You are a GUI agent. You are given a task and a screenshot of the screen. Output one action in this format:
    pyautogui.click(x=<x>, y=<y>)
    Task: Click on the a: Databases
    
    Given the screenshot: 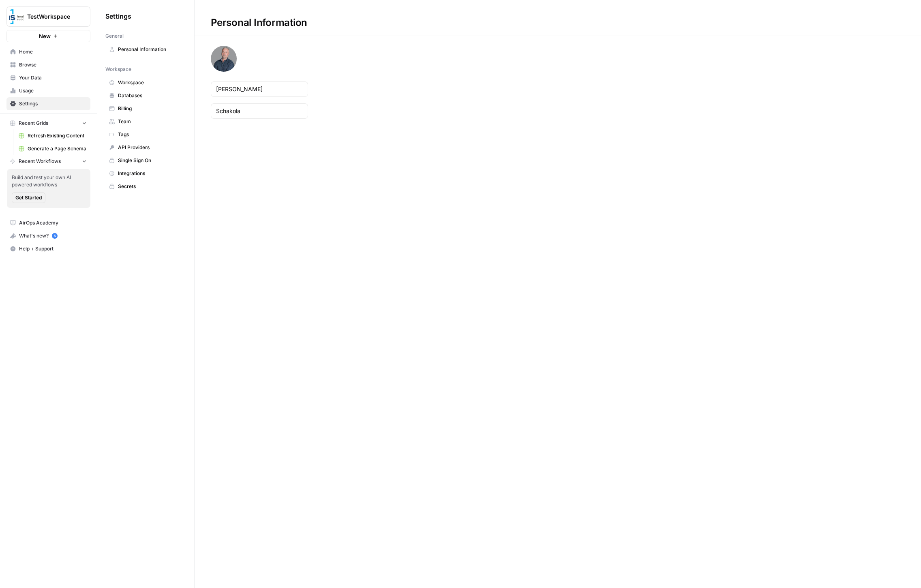 What is the action you would take?
    pyautogui.click(x=146, y=96)
    